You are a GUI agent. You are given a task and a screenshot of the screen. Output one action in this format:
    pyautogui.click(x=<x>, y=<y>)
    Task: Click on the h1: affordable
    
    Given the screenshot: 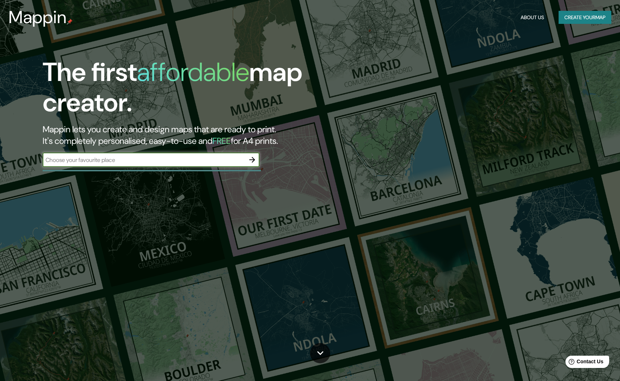 What is the action you would take?
    pyautogui.click(x=193, y=72)
    